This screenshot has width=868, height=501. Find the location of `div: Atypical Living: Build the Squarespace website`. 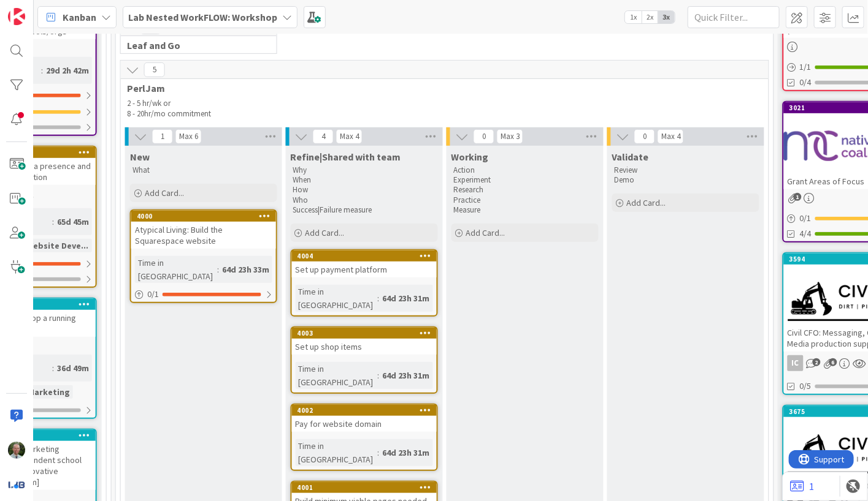

div: Atypical Living: Build the Squarespace website is located at coordinates (204, 235).